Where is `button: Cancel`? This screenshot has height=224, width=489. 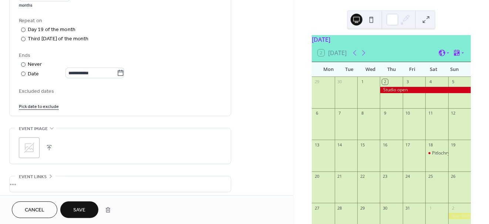
button: Cancel is located at coordinates (34, 210).